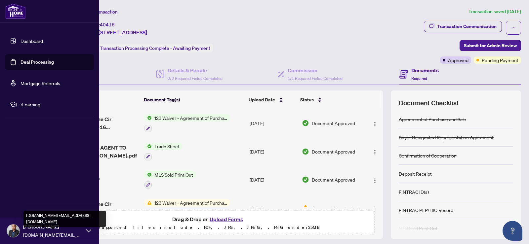 This screenshot has height=244, width=529. I want to click on div: Buyer Designated Representation Agreement, so click(446, 137).